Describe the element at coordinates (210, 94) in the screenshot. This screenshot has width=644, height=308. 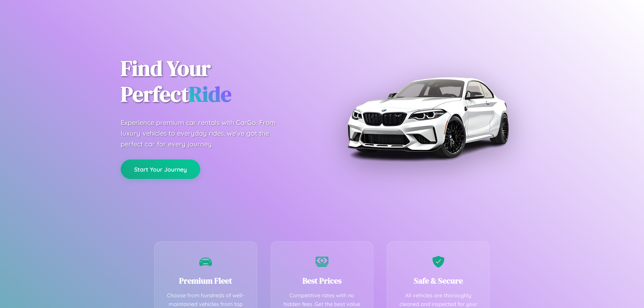
I see `span: Ride` at that location.